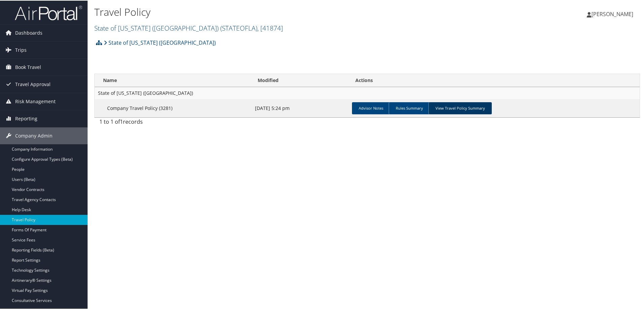 This screenshot has height=309, width=644. I want to click on a: View Travel Policy Summary, so click(460, 107).